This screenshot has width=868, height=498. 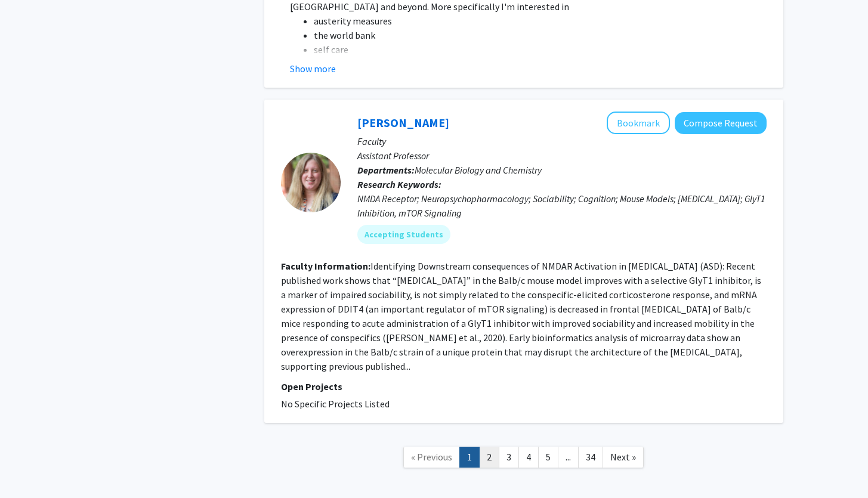 What do you see at coordinates (313, 69) in the screenshot?
I see `button: Show more` at bounding box center [313, 69].